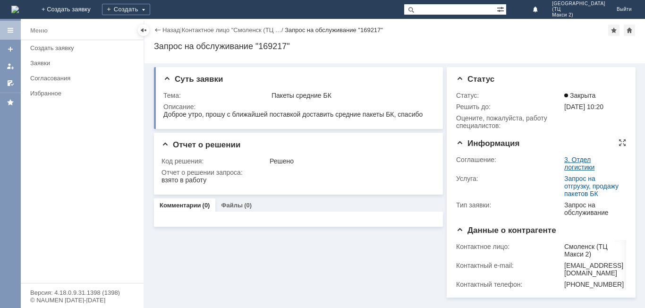 This screenshot has height=308, width=645. I want to click on div: Контактный e-mail:, so click(509, 265).